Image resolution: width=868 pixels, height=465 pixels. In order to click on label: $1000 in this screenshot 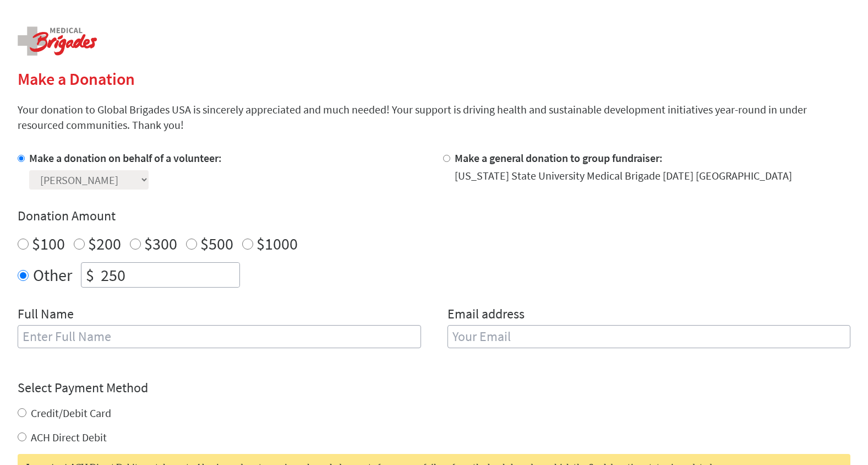, I will do `click(277, 243)`.